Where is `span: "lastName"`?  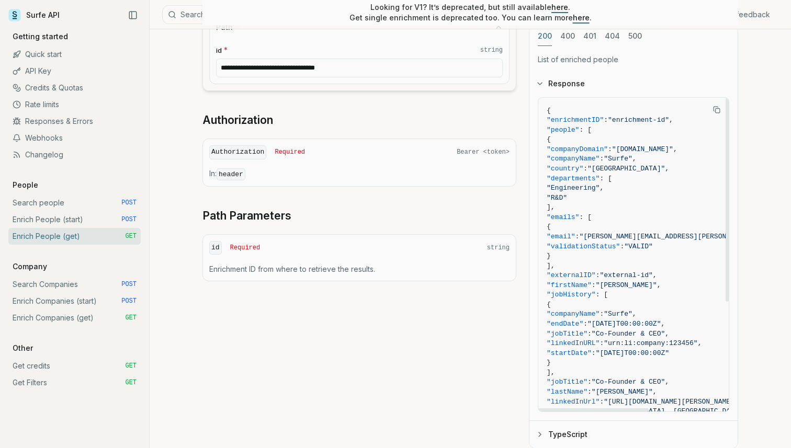
span: "lastName" is located at coordinates (567, 392).